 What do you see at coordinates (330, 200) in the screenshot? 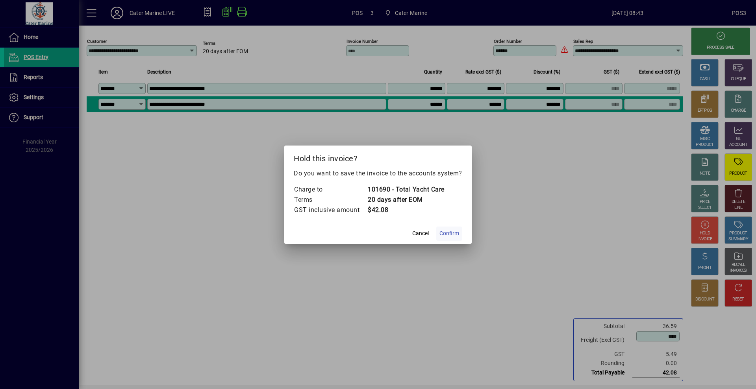
I see `td: Terms` at bounding box center [330, 200].